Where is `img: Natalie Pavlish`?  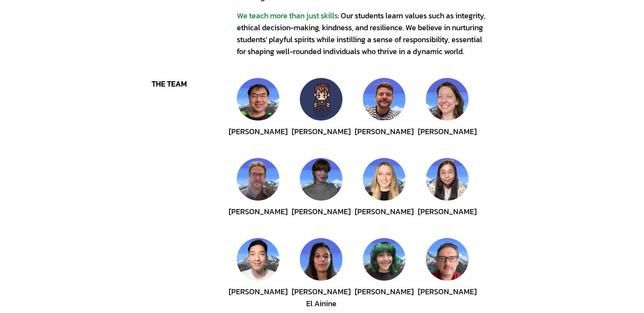
img: Natalie Pavlish is located at coordinates (384, 179).